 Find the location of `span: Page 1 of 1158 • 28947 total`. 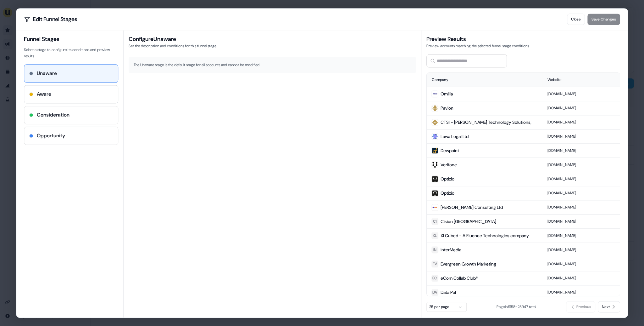

span: Page 1 of 1158 • 28947 total is located at coordinates (516, 307).